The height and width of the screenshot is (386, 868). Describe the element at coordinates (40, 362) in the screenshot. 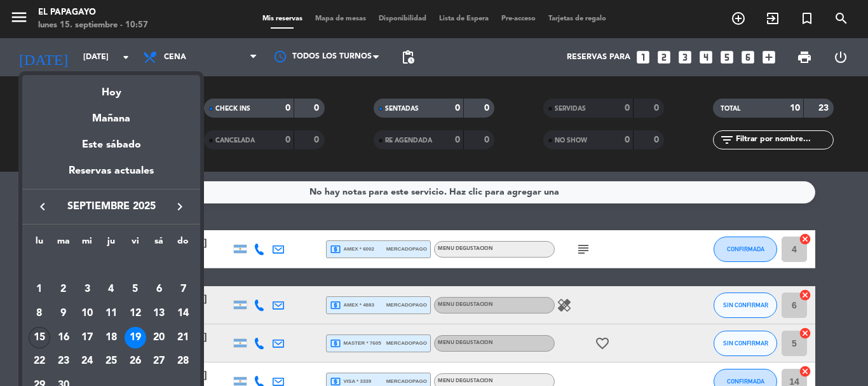

I see `td: 22 de septiembre de 2025` at that location.